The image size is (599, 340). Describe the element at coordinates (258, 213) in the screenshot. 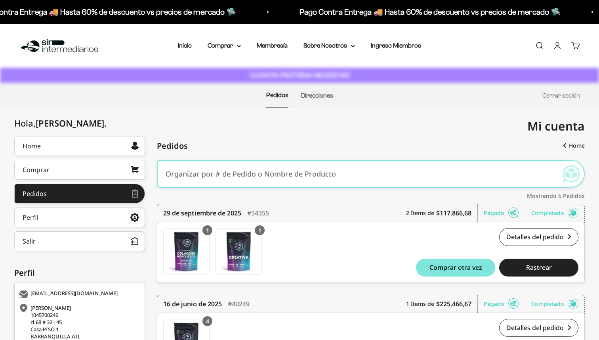

I see `div: #54355` at that location.